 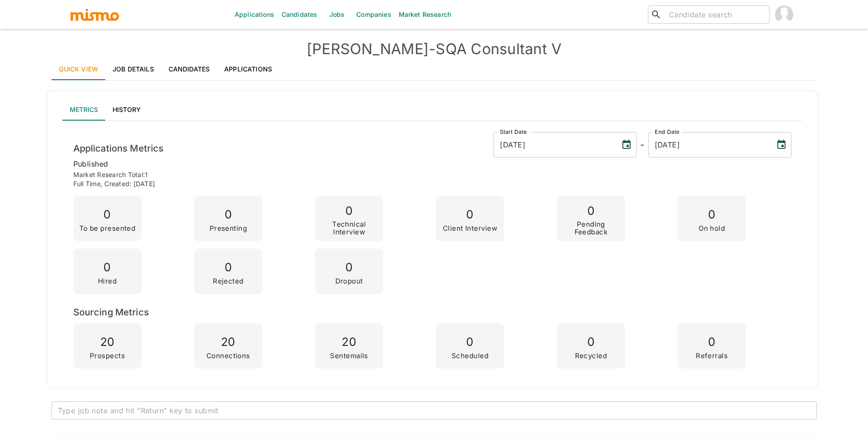 I want to click on img: logo, so click(x=95, y=15).